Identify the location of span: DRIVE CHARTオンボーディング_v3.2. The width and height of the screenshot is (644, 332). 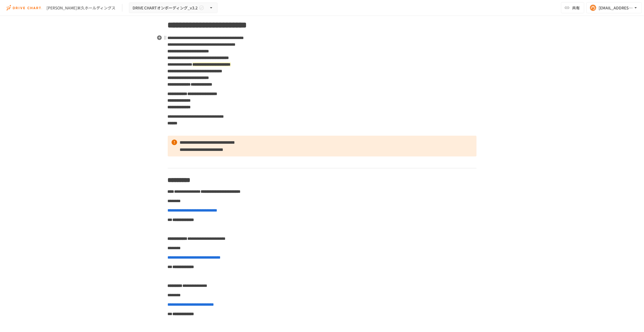
(165, 7).